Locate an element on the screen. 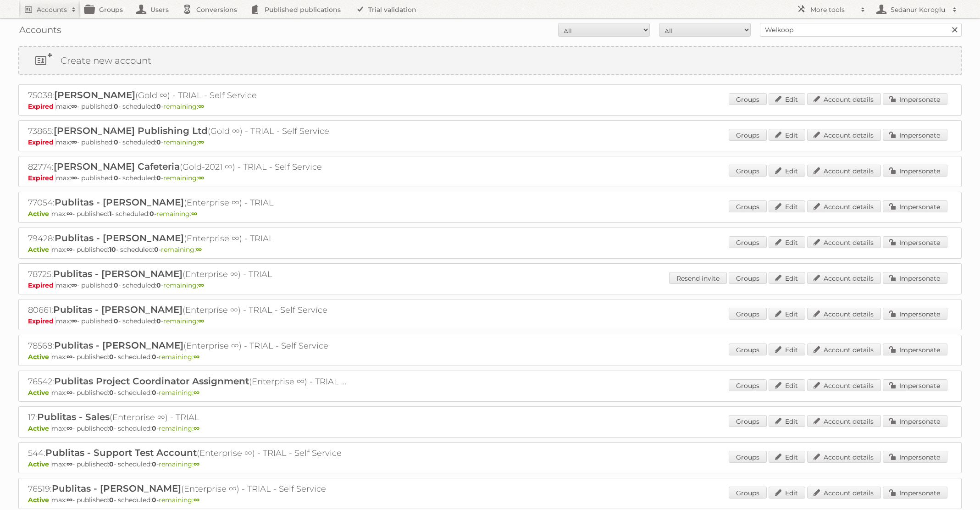  h2: Sedanur Koroglu is located at coordinates (918, 10).